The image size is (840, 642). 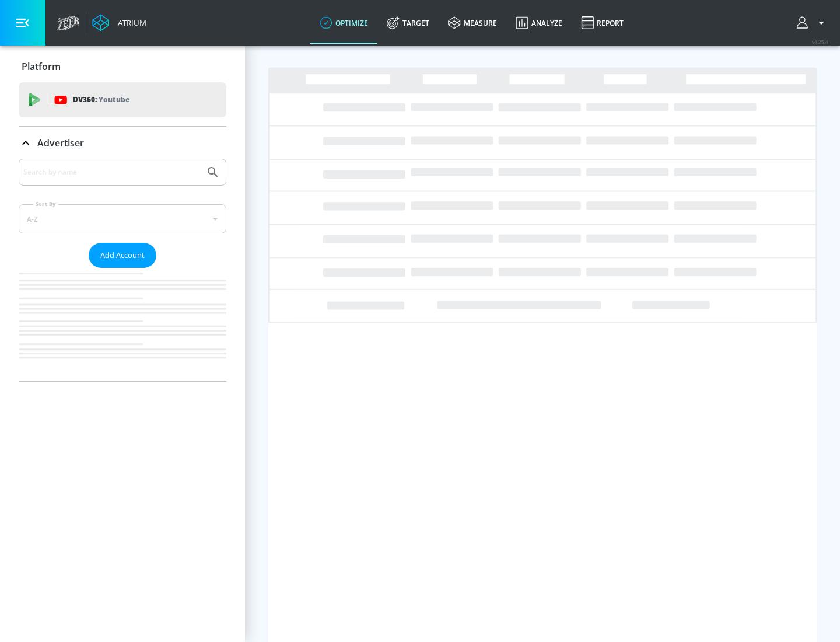 What do you see at coordinates (122, 255) in the screenshot?
I see `button: Add Account` at bounding box center [122, 255].